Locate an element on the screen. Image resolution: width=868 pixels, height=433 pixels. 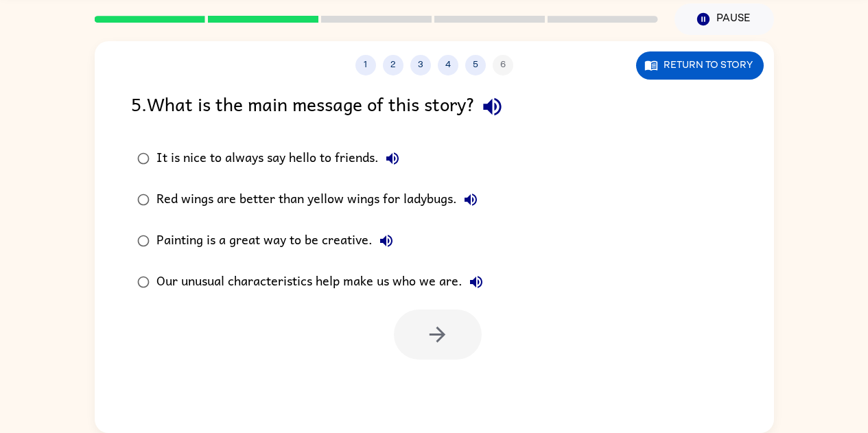
button: Red wings are better than yellow wings for ladybugs. is located at coordinates (471, 200).